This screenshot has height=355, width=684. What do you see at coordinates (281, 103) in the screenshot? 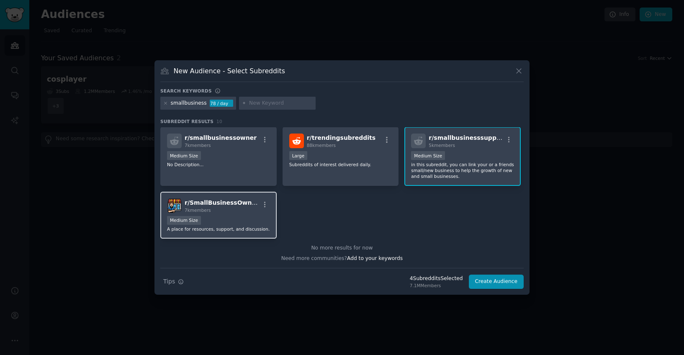
I see `input: New Keyword` at bounding box center [281, 103].